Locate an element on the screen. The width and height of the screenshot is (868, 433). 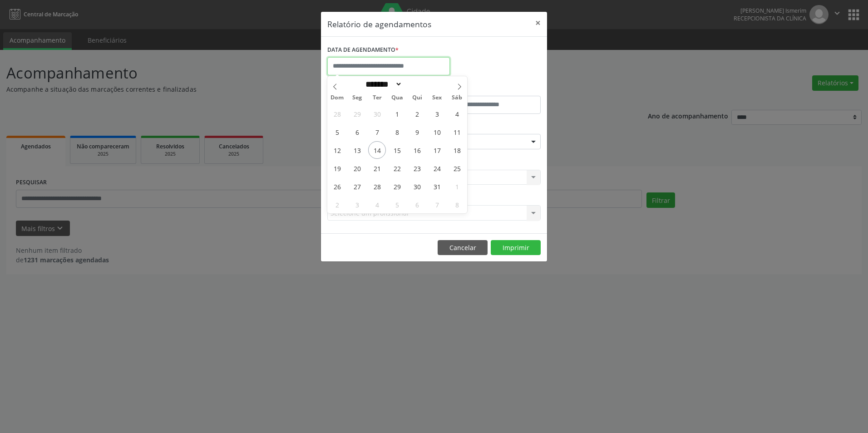
span: Outubro 5, 2025 is located at coordinates (337, 132).